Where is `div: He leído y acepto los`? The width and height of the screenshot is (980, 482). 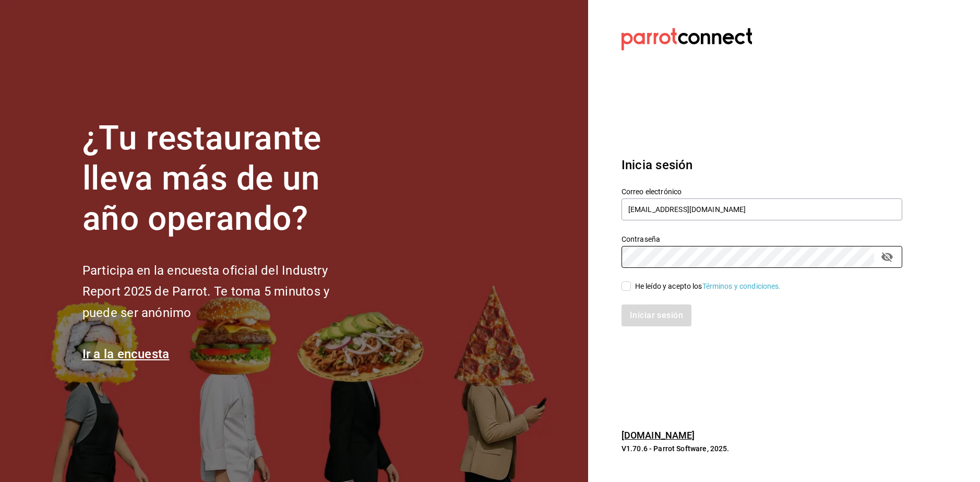 div: He leído y acepto los is located at coordinates (708, 286).